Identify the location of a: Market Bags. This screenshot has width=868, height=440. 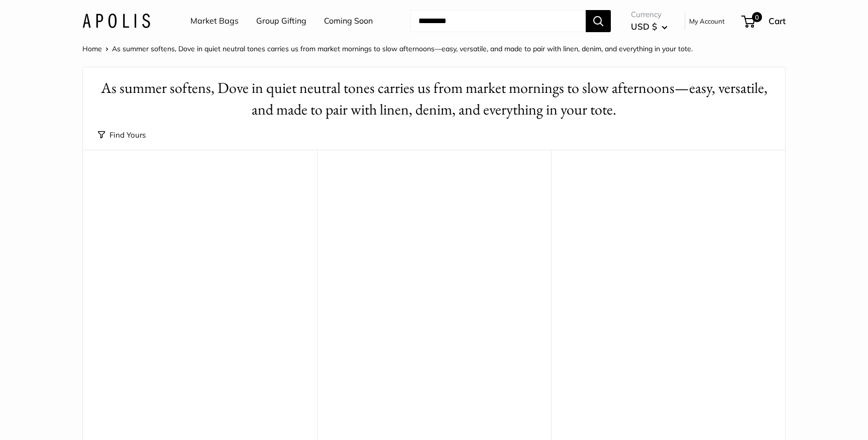
(215, 21).